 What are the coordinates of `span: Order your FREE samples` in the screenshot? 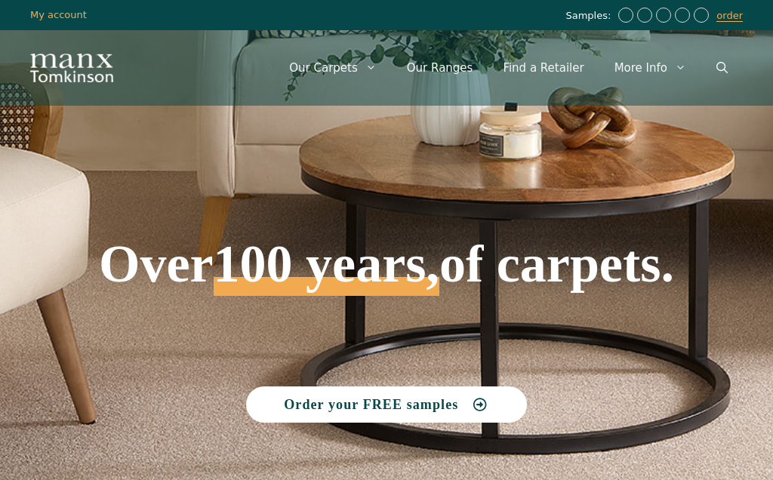 It's located at (370, 404).